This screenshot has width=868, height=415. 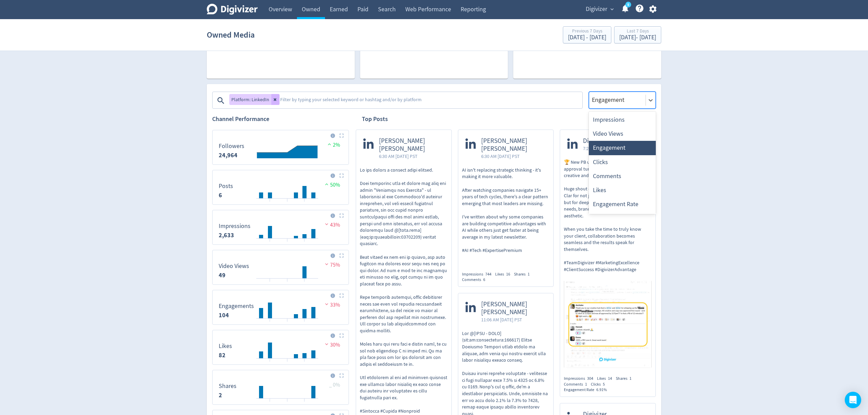 I want to click on dt: Impressions, so click(x=235, y=226).